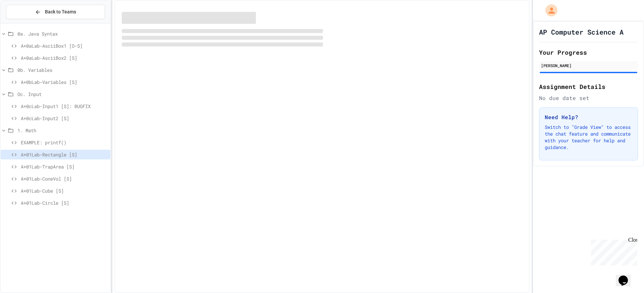 Image resolution: width=644 pixels, height=293 pixels. Describe the element at coordinates (62, 94) in the screenshot. I see `span: Oc. Input` at that location.